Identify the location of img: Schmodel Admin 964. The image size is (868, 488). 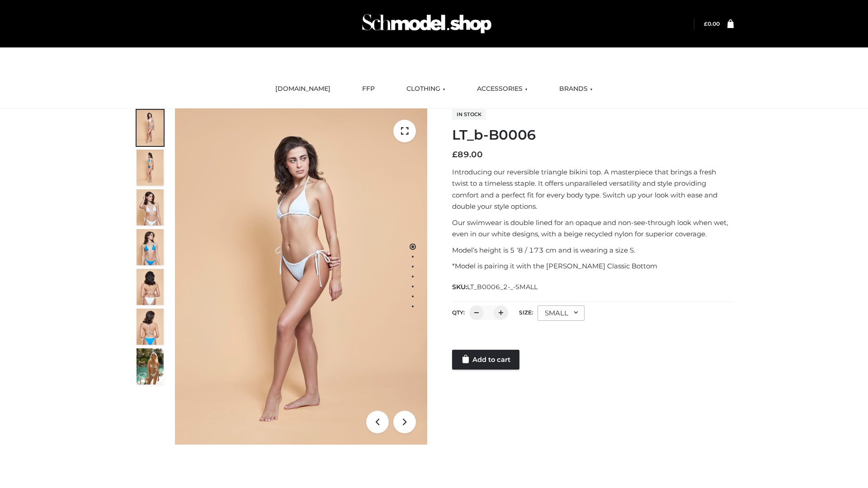
(426, 23).